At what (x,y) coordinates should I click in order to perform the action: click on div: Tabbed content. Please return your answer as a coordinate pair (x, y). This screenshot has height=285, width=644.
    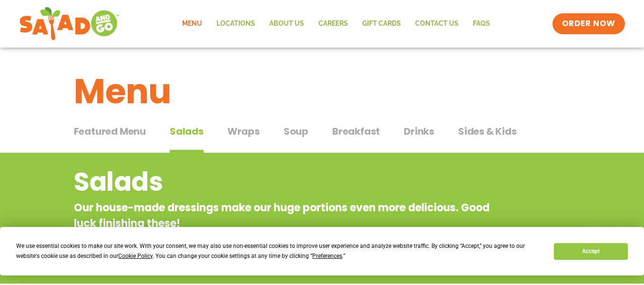
    Looking at the image, I should click on (322, 137).